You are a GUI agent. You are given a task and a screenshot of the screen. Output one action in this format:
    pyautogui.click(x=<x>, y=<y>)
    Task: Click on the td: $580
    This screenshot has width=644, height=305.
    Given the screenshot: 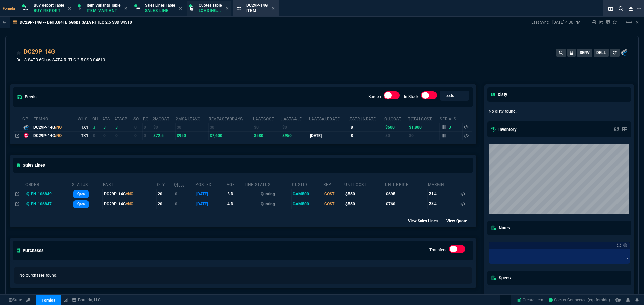 What is the action you would take?
    pyautogui.click(x=267, y=136)
    